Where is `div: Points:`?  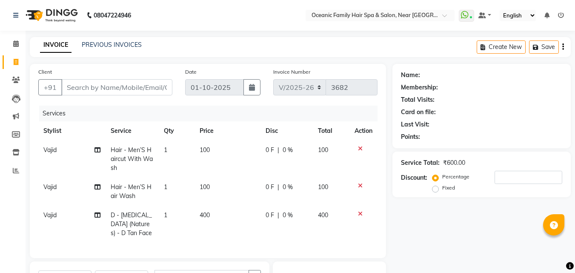 div: Points: is located at coordinates (410, 137).